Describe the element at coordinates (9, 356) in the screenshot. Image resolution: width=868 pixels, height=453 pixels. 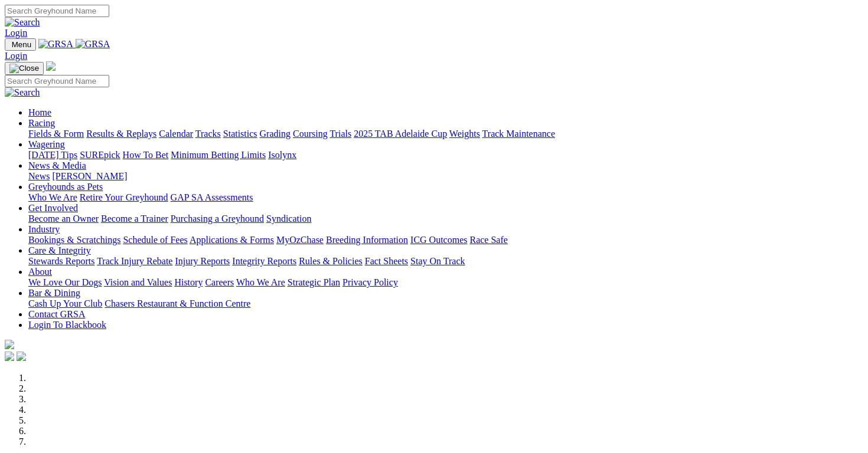
I see `img: facebook.svg` at that location.